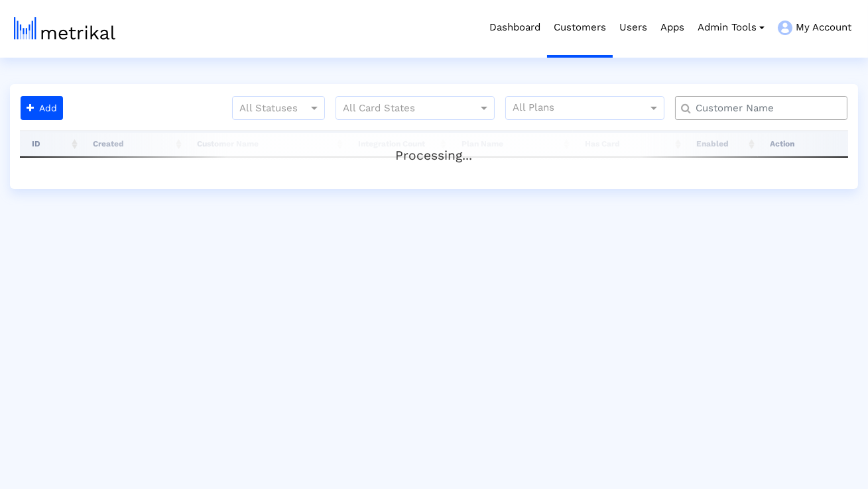  I want to click on th: Customer Name, so click(265, 144).